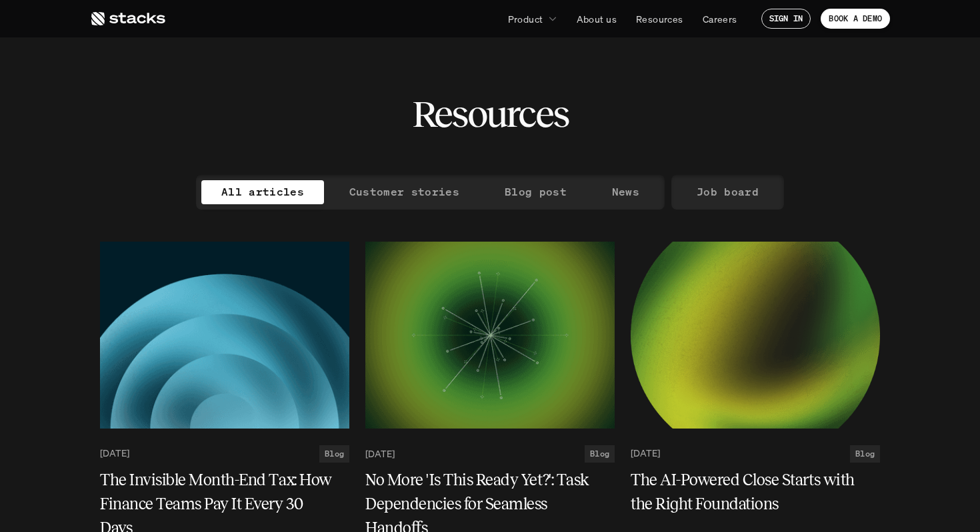  What do you see at coordinates (856, 18) in the screenshot?
I see `p: BOOK A DEMO` at bounding box center [856, 18].